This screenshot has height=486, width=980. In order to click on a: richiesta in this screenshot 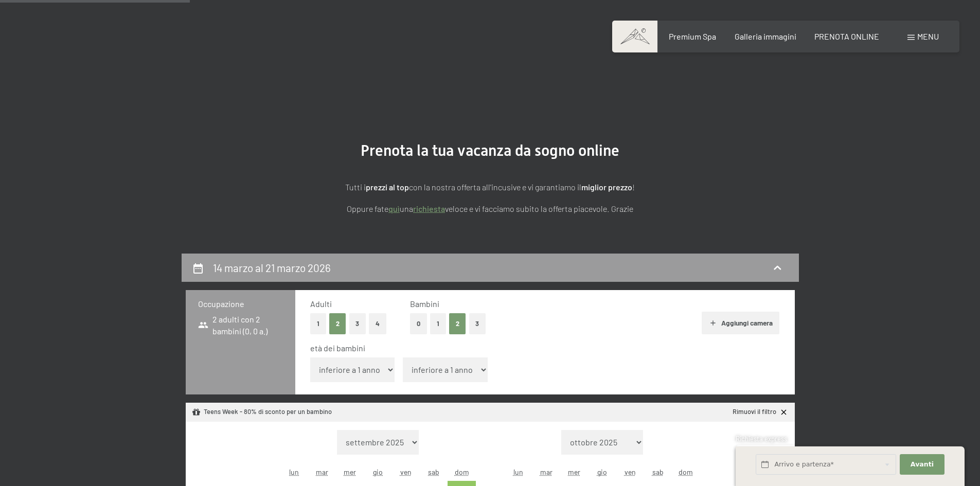, I will do `click(429, 208)`.